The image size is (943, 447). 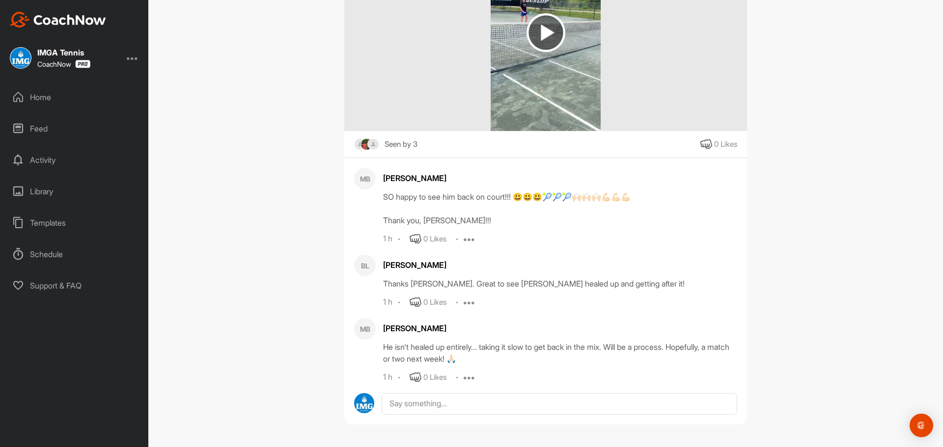 I want to click on img: CoachNow Pro, so click(x=83, y=64).